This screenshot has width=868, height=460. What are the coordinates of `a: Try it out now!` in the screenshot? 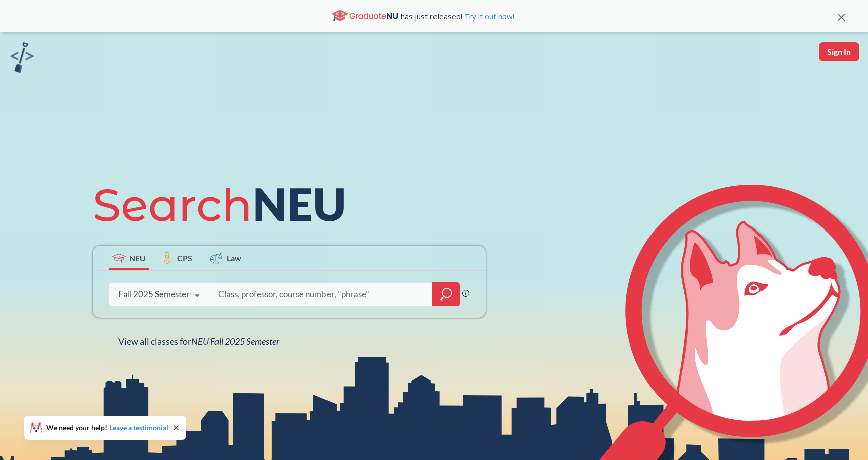 It's located at (489, 16).